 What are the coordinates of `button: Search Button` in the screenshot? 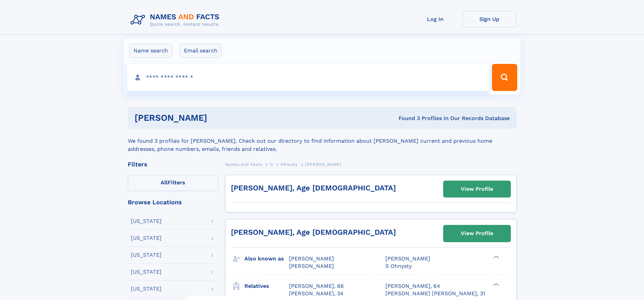 It's located at (504, 77).